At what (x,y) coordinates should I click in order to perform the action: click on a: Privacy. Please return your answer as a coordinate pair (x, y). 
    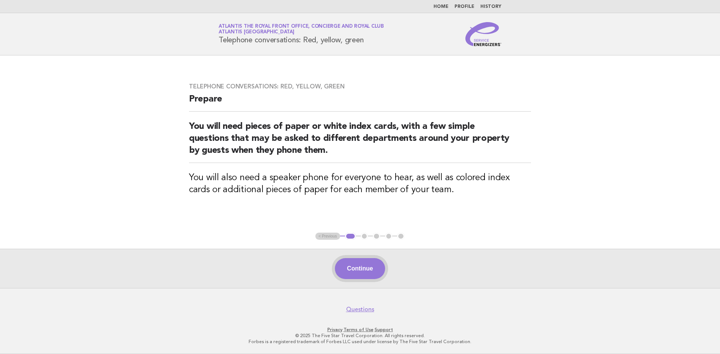
    Looking at the image, I should click on (335, 330).